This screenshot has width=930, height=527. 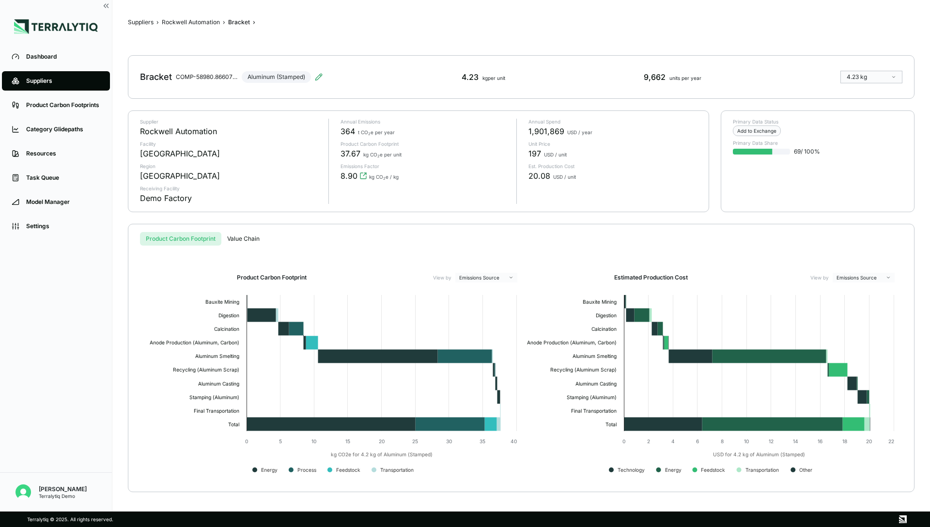 What do you see at coordinates (673, 470) in the screenshot?
I see `text: Energy` at bounding box center [673, 470].